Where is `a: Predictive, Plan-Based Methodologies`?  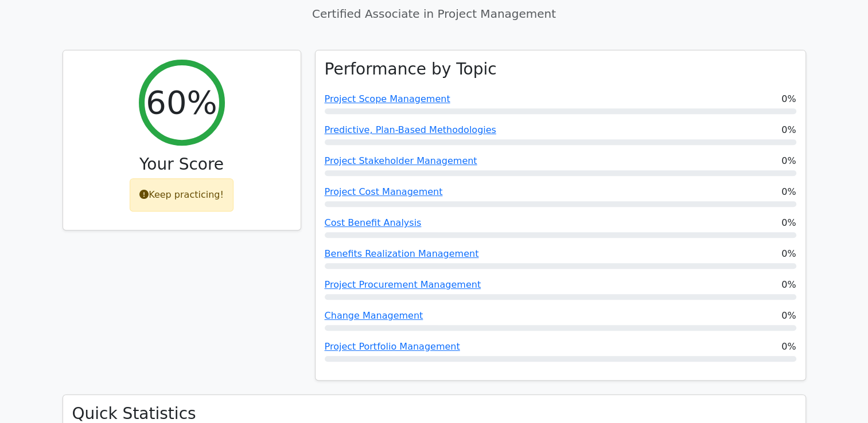 a: Predictive, Plan-Based Methodologies is located at coordinates (410, 129).